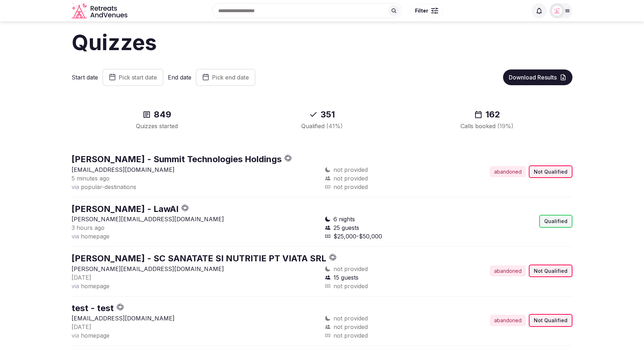 The height and width of the screenshot is (348, 644). I want to click on button: Pick end date, so click(226, 77).